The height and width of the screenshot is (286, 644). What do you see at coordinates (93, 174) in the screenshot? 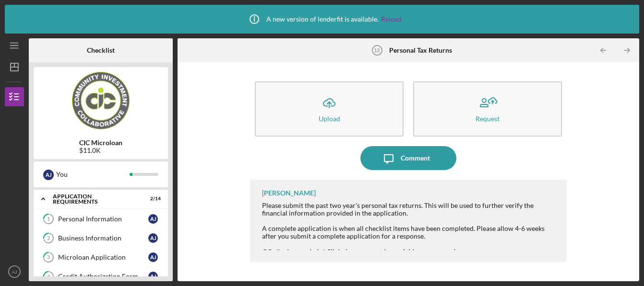
I see `div: You` at bounding box center [93, 174].